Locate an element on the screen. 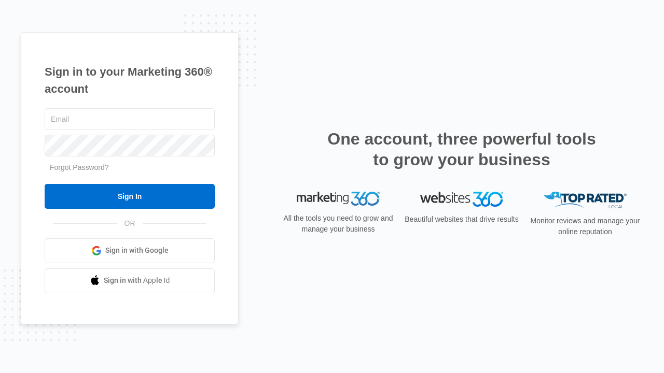 The image size is (664, 373). p: Beautiful websites that drive results is located at coordinates (461, 219).